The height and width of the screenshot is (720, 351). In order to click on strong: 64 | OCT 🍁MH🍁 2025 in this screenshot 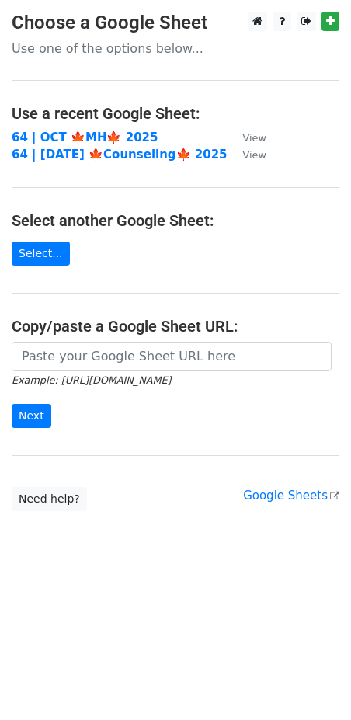, I will do `click(85, 138)`.